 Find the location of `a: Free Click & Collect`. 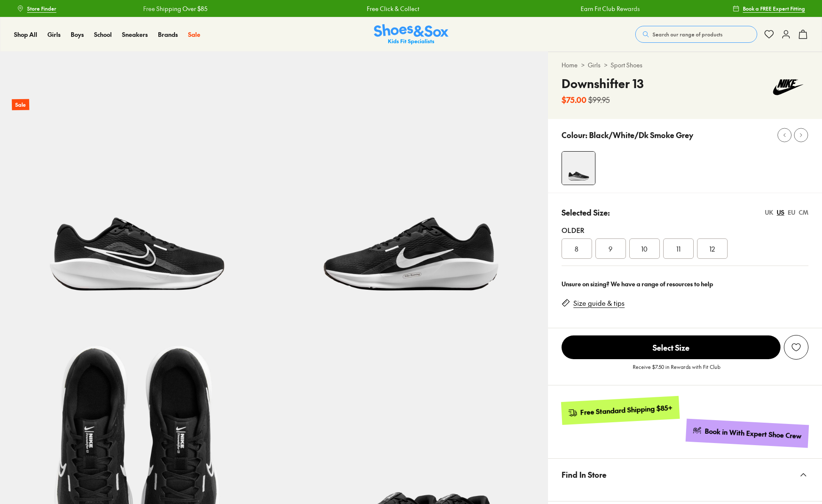

a: Free Click & Collect is located at coordinates (382, 8).